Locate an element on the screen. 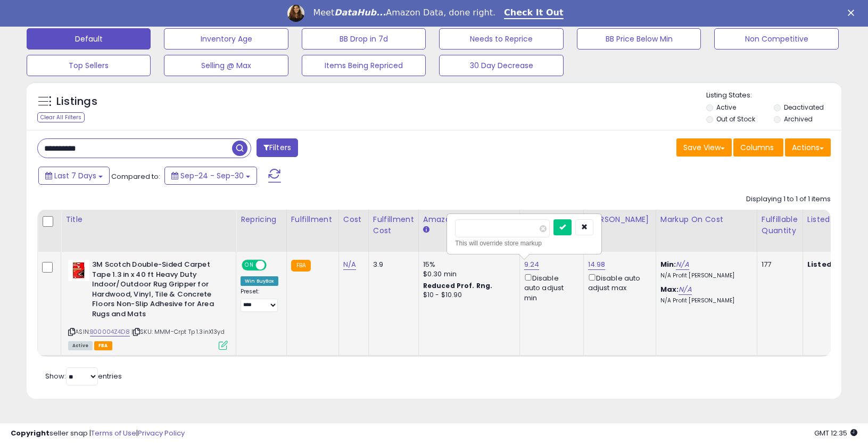  div: 3.9 is located at coordinates (391, 264).